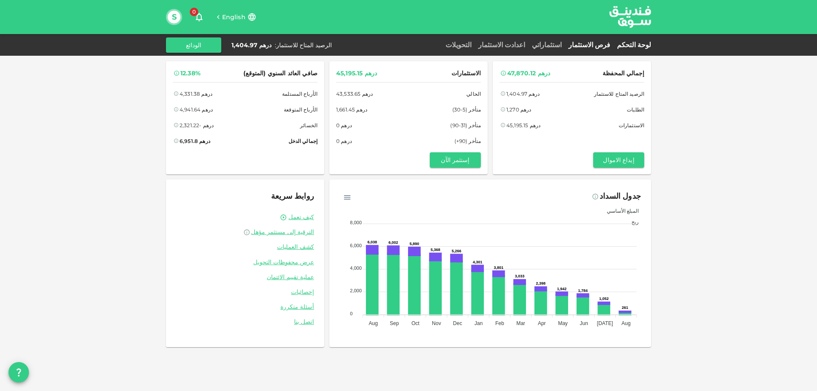 Image resolution: width=817 pixels, height=391 pixels. Describe the element at coordinates (356, 268) in the screenshot. I see `tspan: 4,000` at that location.